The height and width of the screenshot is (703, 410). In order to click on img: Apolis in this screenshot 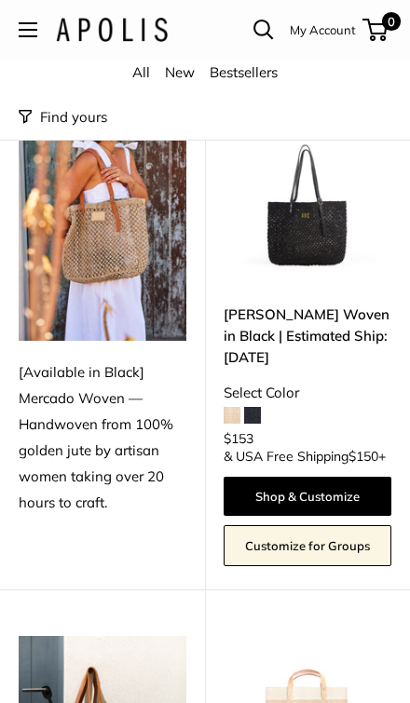, I will do `click(112, 30)`.